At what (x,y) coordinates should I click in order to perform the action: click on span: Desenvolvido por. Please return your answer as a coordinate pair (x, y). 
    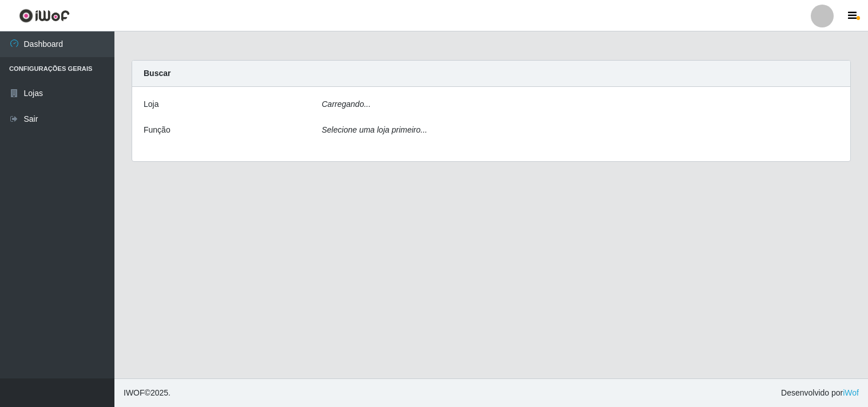
    Looking at the image, I should click on (820, 393).